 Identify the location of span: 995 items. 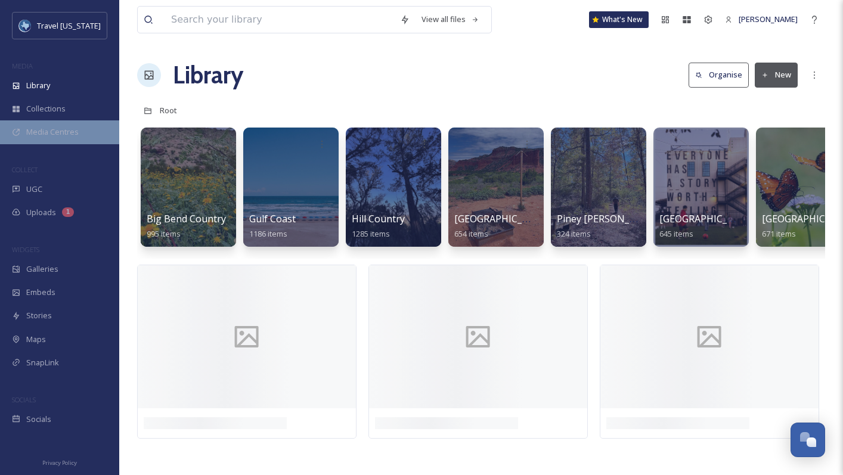
(163, 234).